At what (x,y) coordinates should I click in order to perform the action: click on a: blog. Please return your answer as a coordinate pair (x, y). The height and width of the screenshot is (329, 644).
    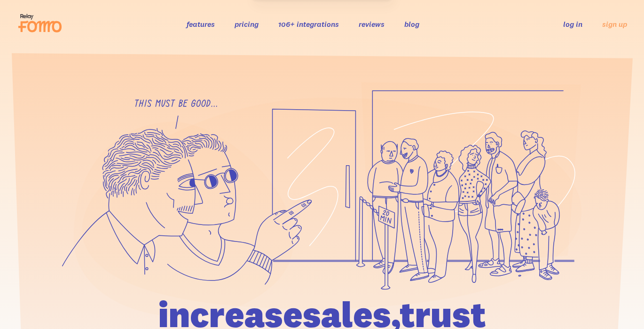
    Looking at the image, I should click on (412, 24).